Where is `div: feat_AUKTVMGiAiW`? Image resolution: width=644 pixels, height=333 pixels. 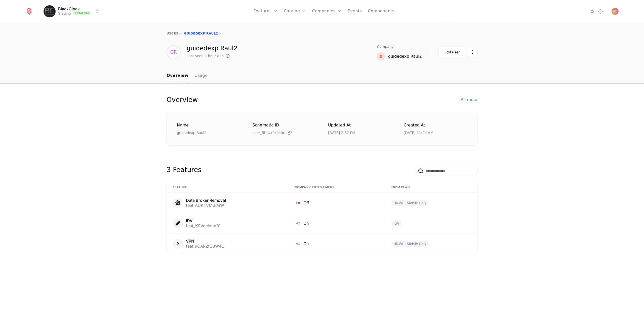
div: feat_AUKTVMGiAiW is located at coordinates (206, 205).